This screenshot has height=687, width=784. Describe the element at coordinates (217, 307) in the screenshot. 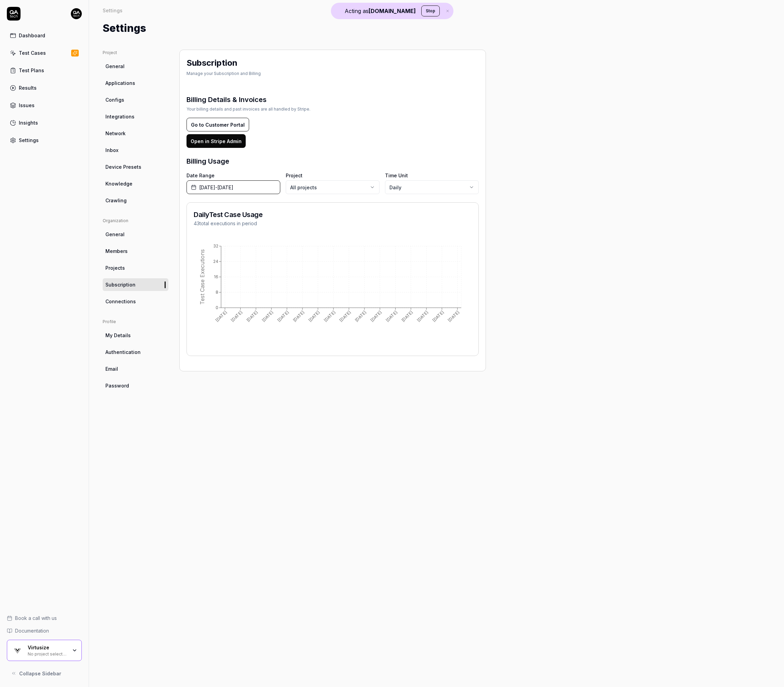

I see `tspan: 0` at that location.